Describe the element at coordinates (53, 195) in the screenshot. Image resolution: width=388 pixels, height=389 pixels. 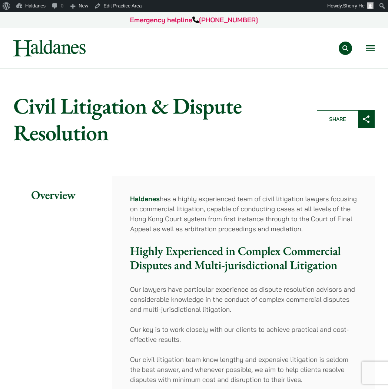
I see `h2: Overview` at that location.